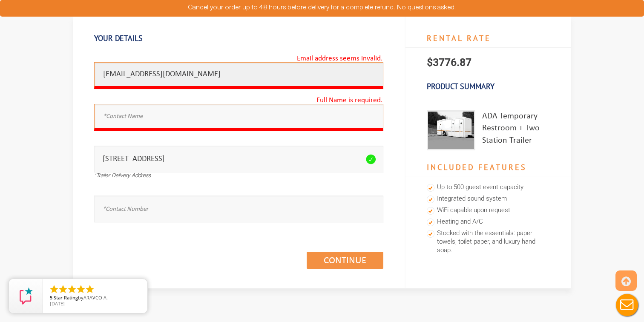  What do you see at coordinates (488, 187) in the screenshot?
I see `li: Up to 500 guest event capacity` at bounding box center [488, 187].